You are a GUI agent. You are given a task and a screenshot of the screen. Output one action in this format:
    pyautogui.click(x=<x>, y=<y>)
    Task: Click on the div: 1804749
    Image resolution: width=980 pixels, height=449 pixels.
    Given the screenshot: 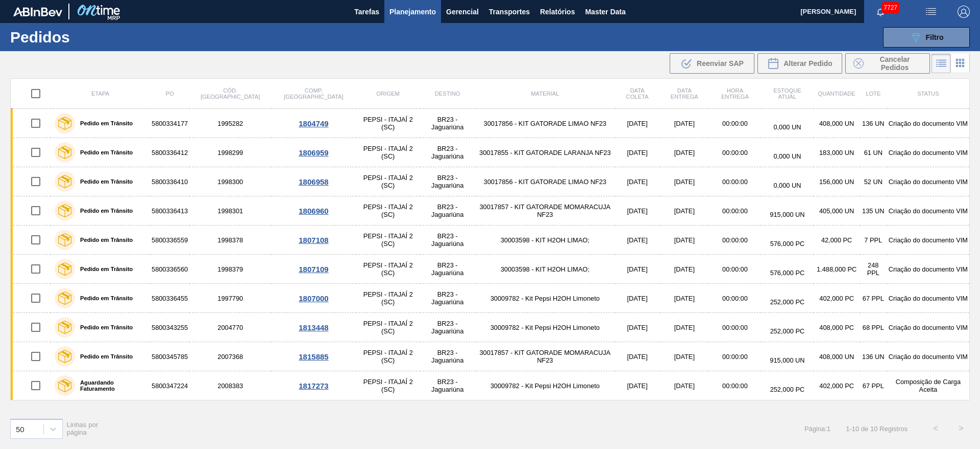 What is the action you would take?
    pyautogui.click(x=314, y=123)
    